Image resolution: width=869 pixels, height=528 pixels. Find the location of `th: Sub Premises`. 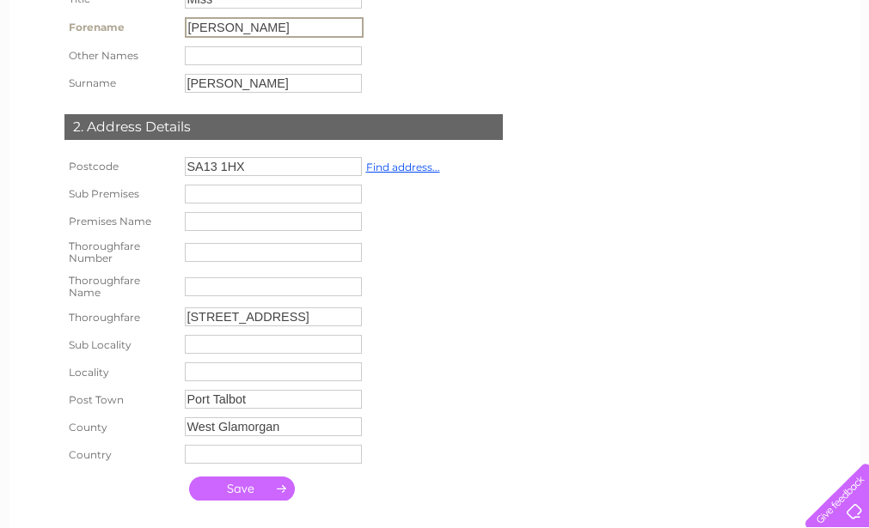

th: Sub Premises is located at coordinates (120, 194).